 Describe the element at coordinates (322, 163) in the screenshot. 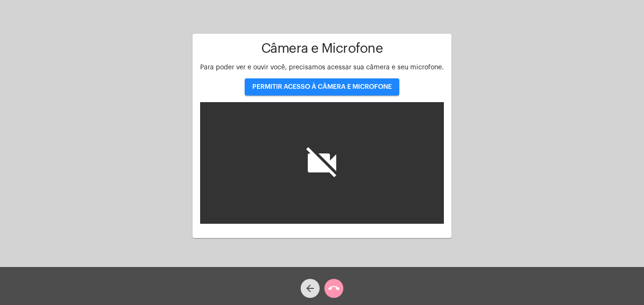

I see `i: videocam_off` at that location.